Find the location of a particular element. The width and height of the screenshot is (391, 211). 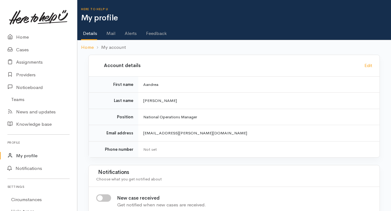

td: Aandrea is located at coordinates (259, 85).